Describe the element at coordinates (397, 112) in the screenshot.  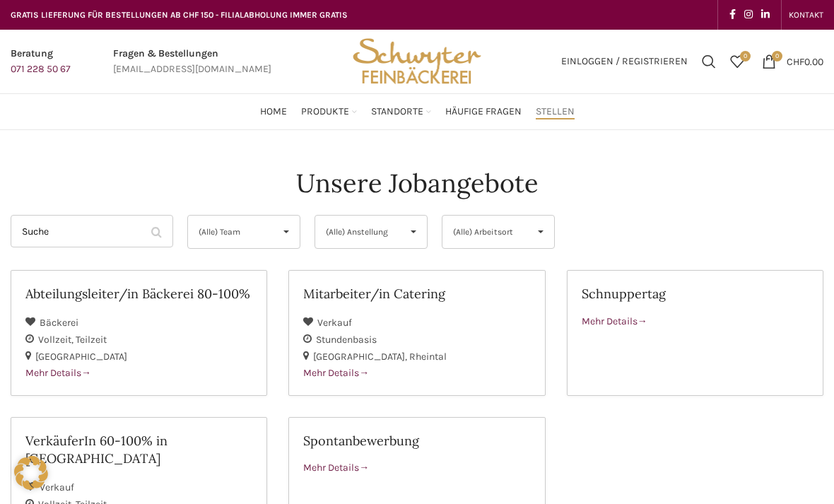
I see `span: Standorte` at that location.